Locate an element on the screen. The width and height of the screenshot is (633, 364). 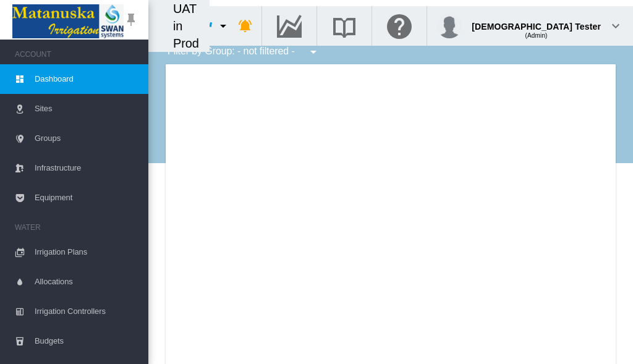
span: ACCOUNT is located at coordinates (77, 54).